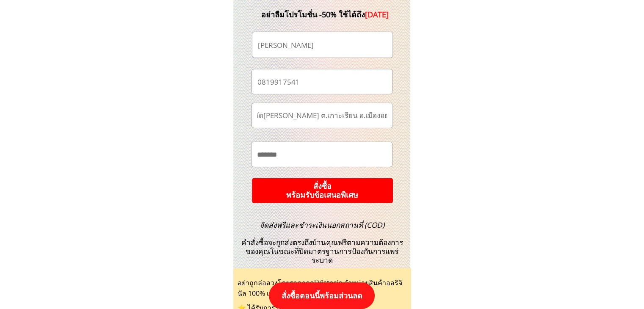  I want to click on input: เบอร์โทรศัพท์, so click(322, 81).